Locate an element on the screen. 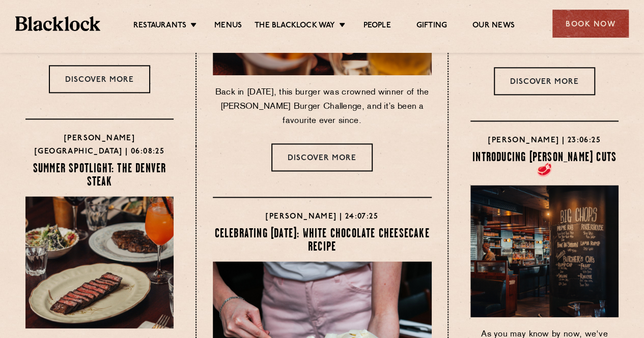  a: People is located at coordinates (377, 26).